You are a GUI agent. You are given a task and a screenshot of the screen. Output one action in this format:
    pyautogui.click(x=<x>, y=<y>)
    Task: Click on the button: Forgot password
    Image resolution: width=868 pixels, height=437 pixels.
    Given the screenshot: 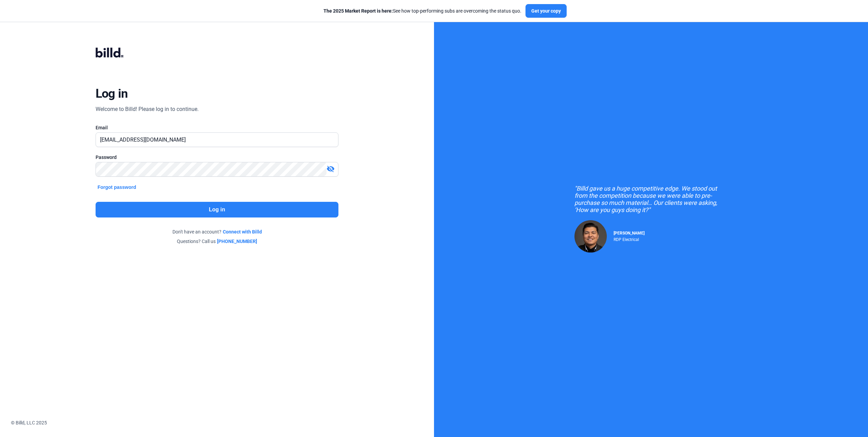 What is the action you would take?
    pyautogui.click(x=117, y=187)
    